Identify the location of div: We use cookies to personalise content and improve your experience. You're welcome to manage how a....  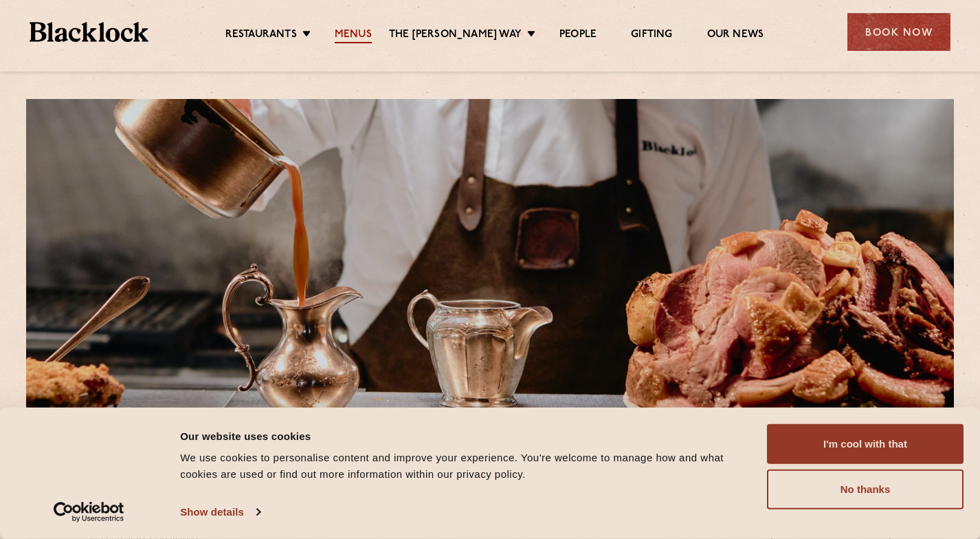
(466, 466).